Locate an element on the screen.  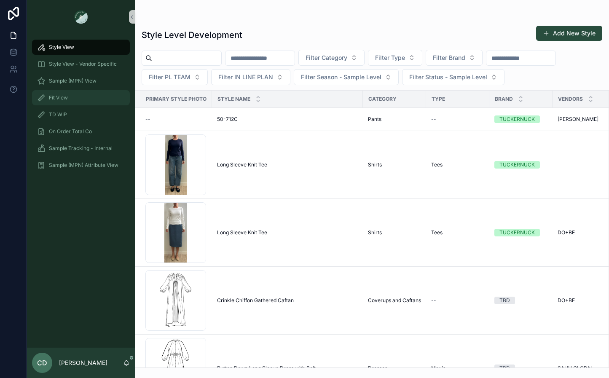
span: TD WIP is located at coordinates (58, 115).